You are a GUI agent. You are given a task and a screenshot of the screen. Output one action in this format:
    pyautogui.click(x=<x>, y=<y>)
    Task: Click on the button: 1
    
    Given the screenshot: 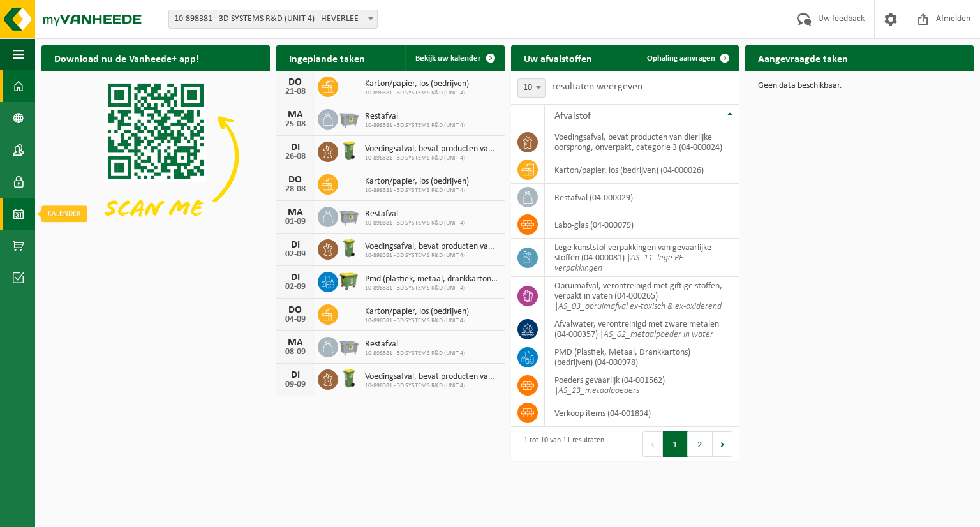 What is the action you would take?
    pyautogui.click(x=675, y=444)
    